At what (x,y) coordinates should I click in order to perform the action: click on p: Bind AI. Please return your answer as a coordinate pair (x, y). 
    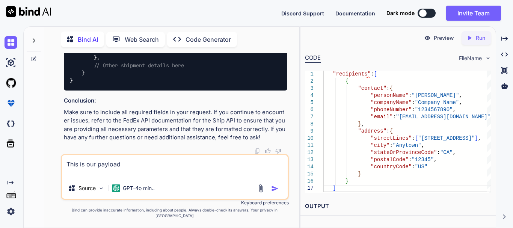
    Looking at the image, I should click on (88, 39).